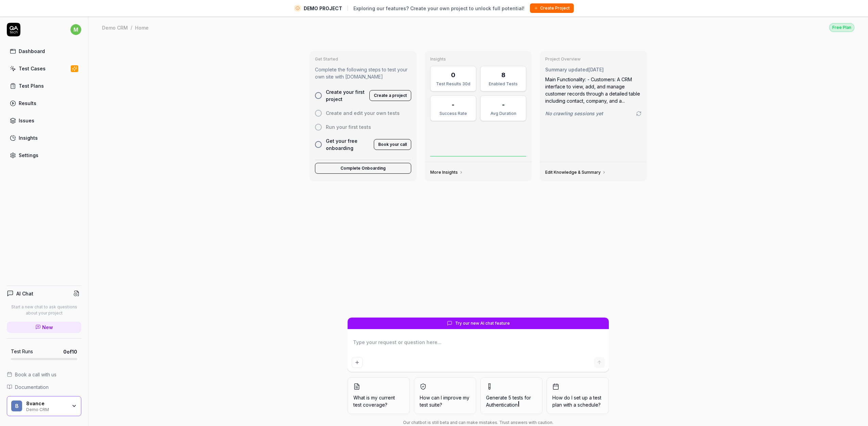 Image resolution: width=868 pixels, height=426 pixels. Describe the element at coordinates (44, 86) in the screenshot. I see `a: Test Plans` at that location.